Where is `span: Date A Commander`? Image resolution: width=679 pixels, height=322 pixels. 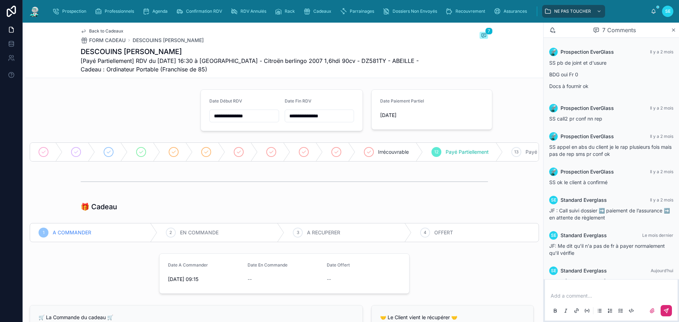 span: Date A Commander is located at coordinates (188, 265).